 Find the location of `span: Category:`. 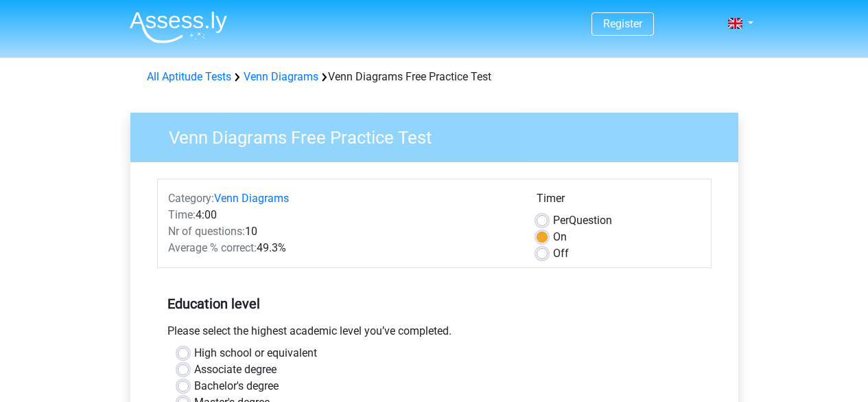

span: Category: is located at coordinates (191, 198).